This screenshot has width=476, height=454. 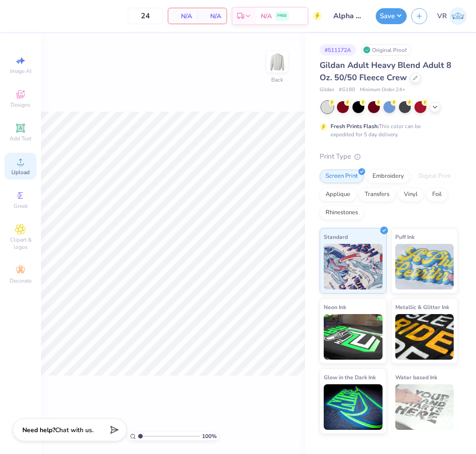 What do you see at coordinates (452, 16) in the screenshot?
I see `a: VR` at bounding box center [452, 16].